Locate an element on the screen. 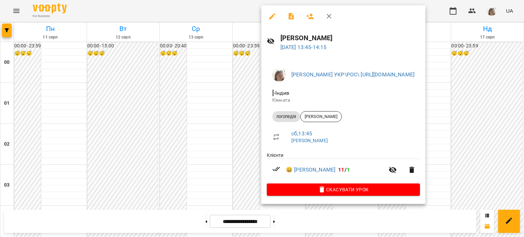 This screenshot has height=237, width=524. span: логопедія is located at coordinates (286, 117).